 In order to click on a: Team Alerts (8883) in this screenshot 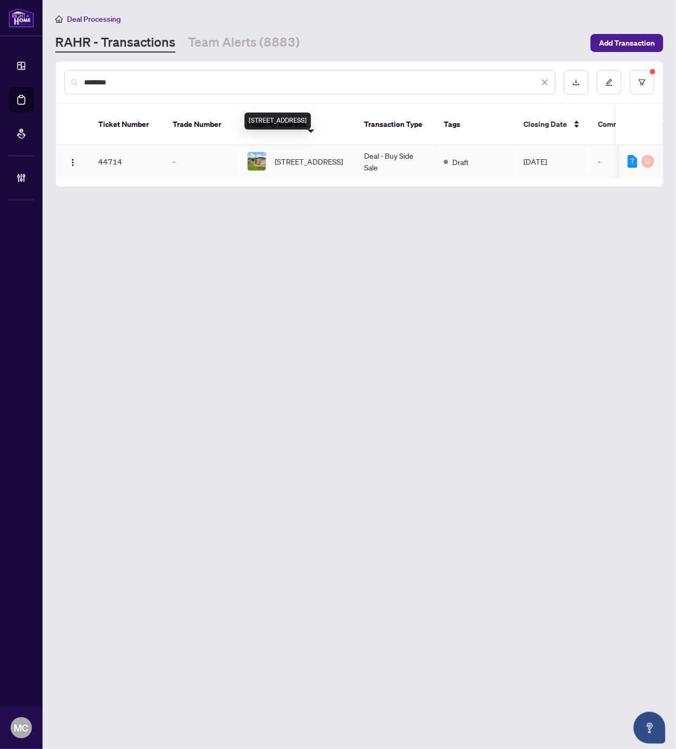, I will do `click(244, 43)`.